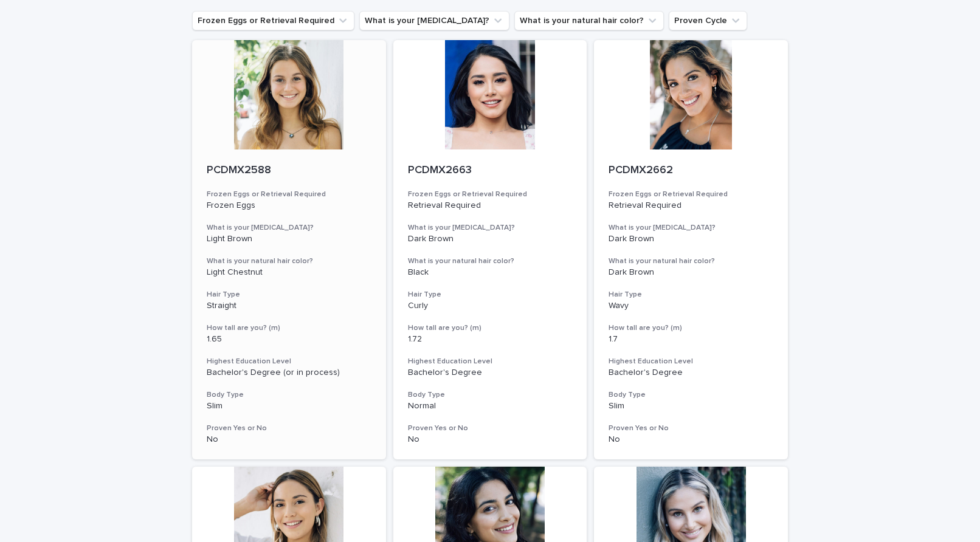 The image size is (980, 542). I want to click on p: Black, so click(490, 272).